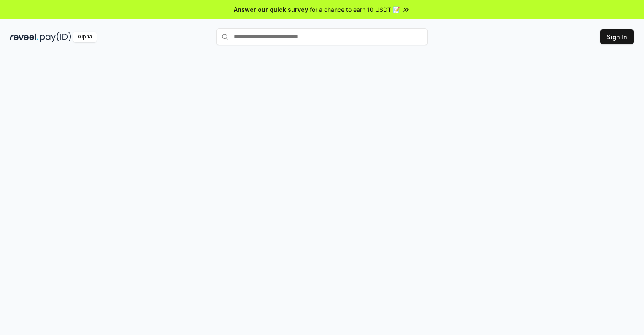 Image resolution: width=644 pixels, height=335 pixels. I want to click on button: Sign In, so click(617, 37).